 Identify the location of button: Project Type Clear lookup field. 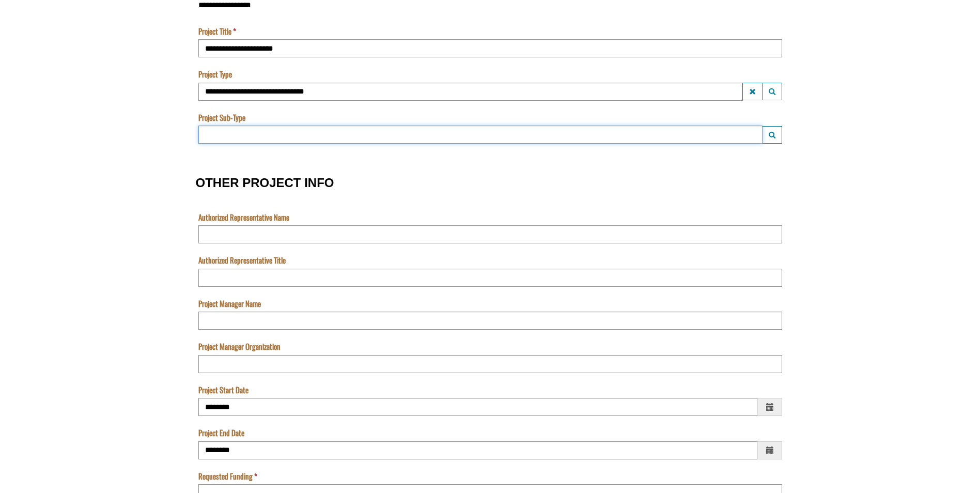
(753, 92).